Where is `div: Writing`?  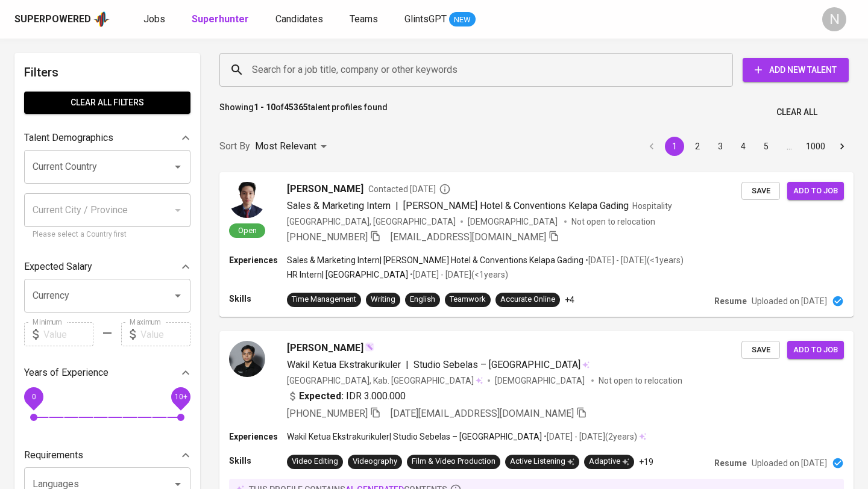
div: Writing is located at coordinates (383, 300).